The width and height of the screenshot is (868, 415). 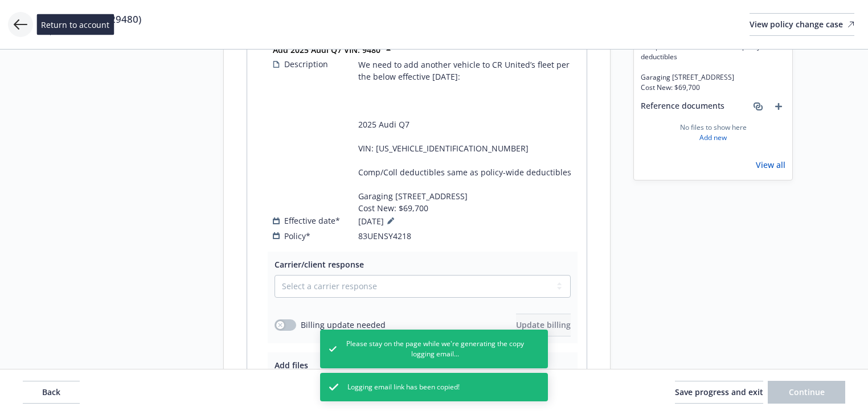 What do you see at coordinates (326, 50) in the screenshot?
I see `strong: Add 2025 Audi Q7 VIN: 9480` at bounding box center [326, 50].